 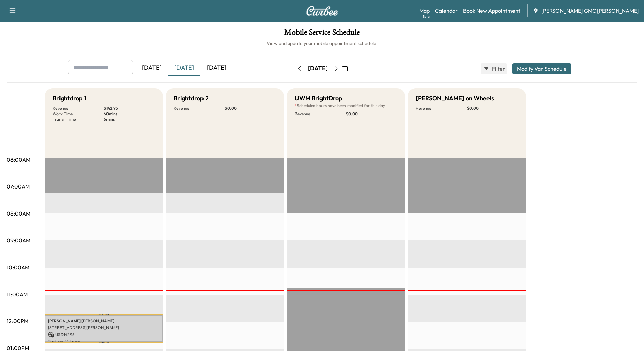 I want to click on p: $ 142.95, so click(x=129, y=108).